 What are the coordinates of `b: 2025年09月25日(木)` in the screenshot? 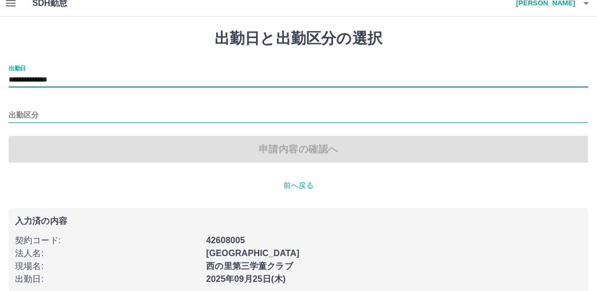 It's located at (246, 279).